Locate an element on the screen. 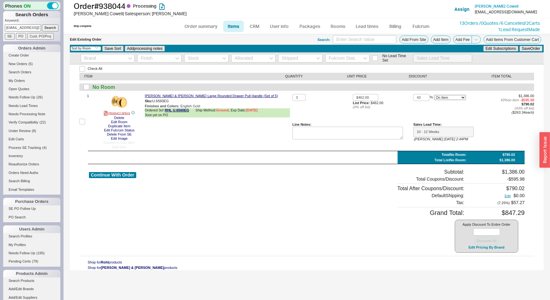 The width and height of the screenshot is (550, 300). span: ( 5 ) is located at coordinates (31, 64).